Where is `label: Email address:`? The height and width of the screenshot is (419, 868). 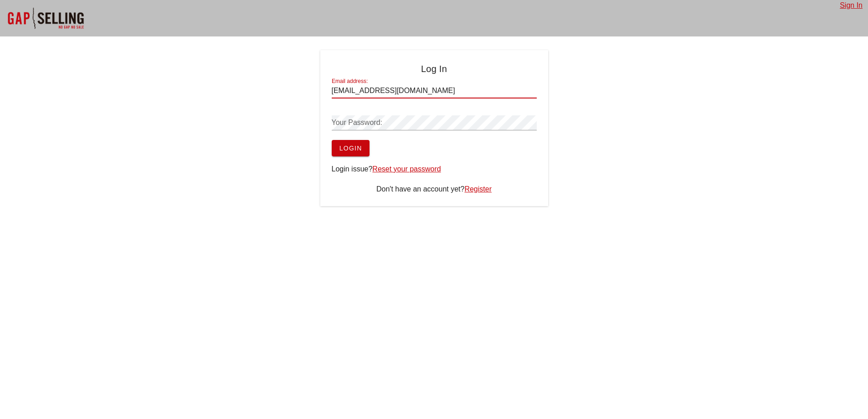 label: Email address: is located at coordinates (349, 81).